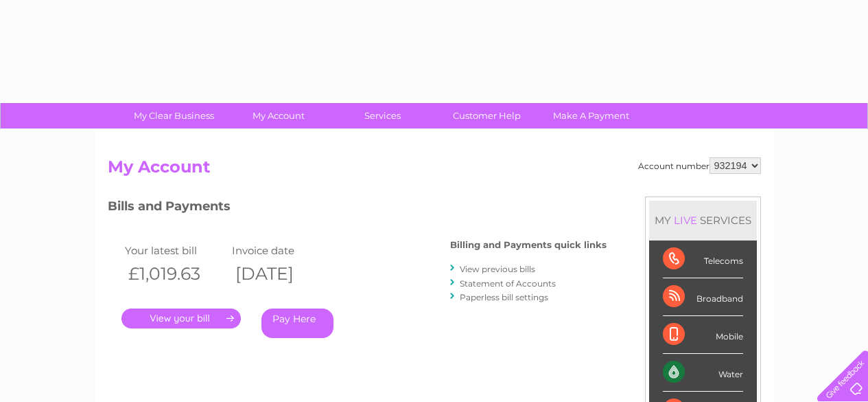 The width and height of the screenshot is (868, 402). I want to click on h3: Bills and Payments, so click(357, 208).